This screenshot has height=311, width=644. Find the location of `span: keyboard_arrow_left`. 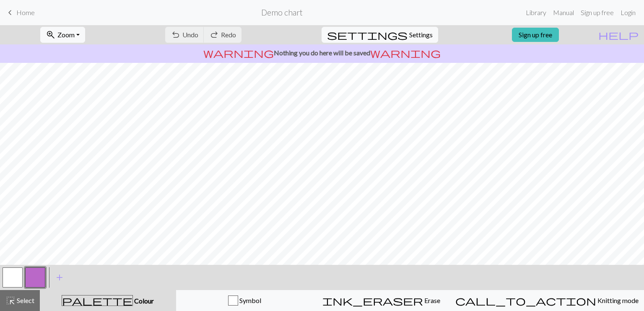

span: keyboard_arrow_left is located at coordinates (10, 13).